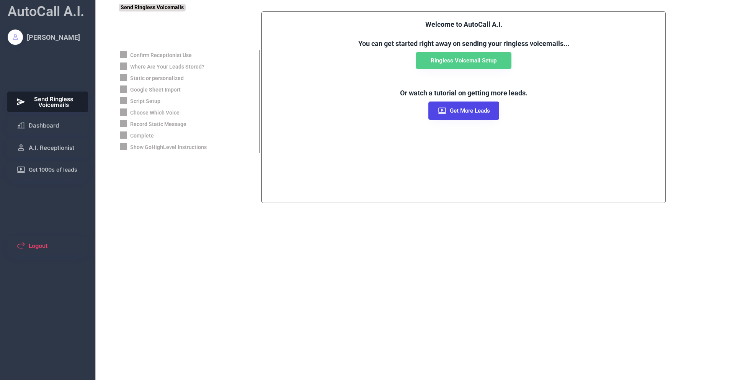 The width and height of the screenshot is (735, 380). I want to click on div: Show GoHighLevel Instructions, so click(168, 147).